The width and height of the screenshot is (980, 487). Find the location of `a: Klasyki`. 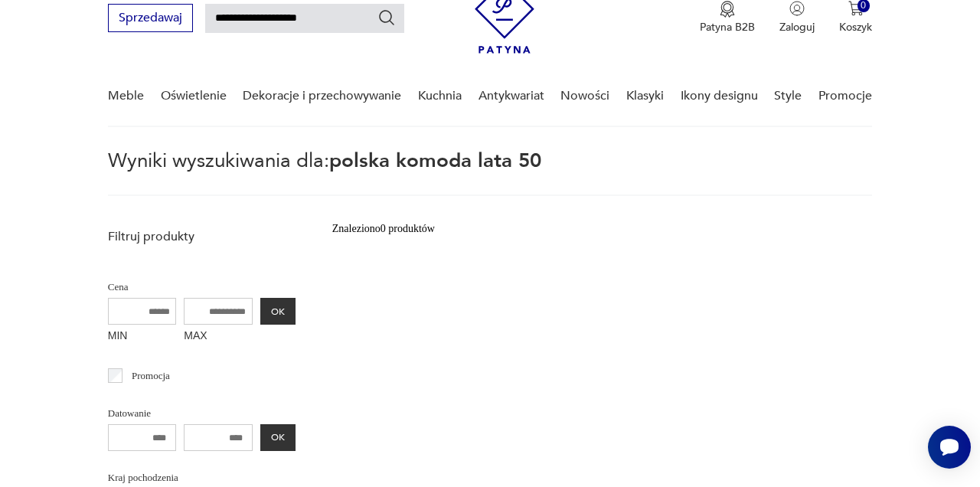

a: Klasyki is located at coordinates (645, 96).